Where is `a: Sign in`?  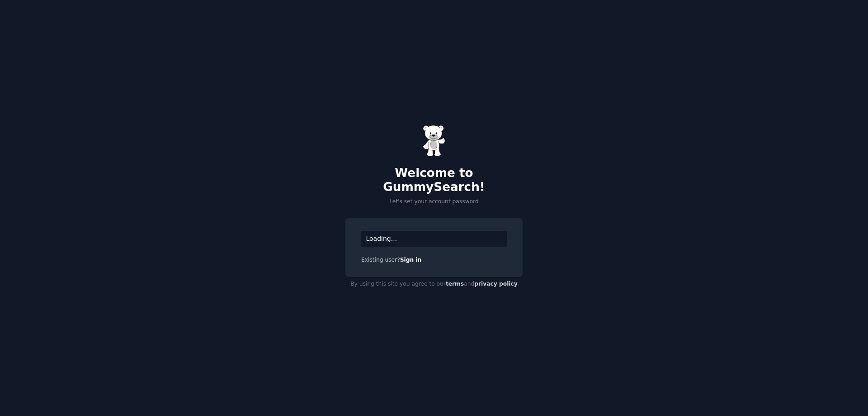
a: Sign in is located at coordinates (411, 260).